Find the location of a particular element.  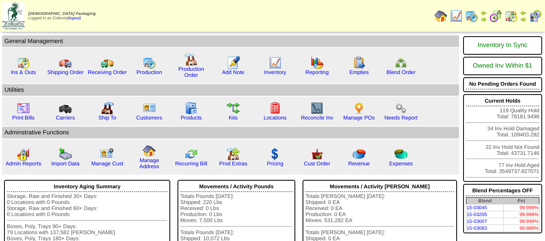

div: No Pending Orders Found is located at coordinates (502, 84).